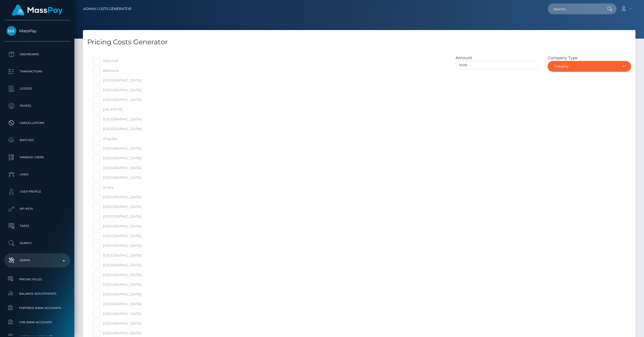 This screenshot has width=644, height=337. I want to click on p: Search, so click(37, 244).